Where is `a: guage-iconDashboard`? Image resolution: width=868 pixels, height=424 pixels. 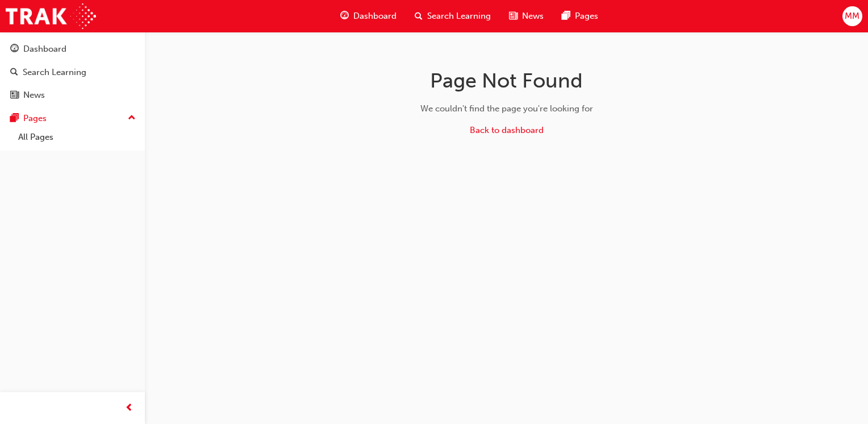 a: guage-iconDashboard is located at coordinates (368, 16).